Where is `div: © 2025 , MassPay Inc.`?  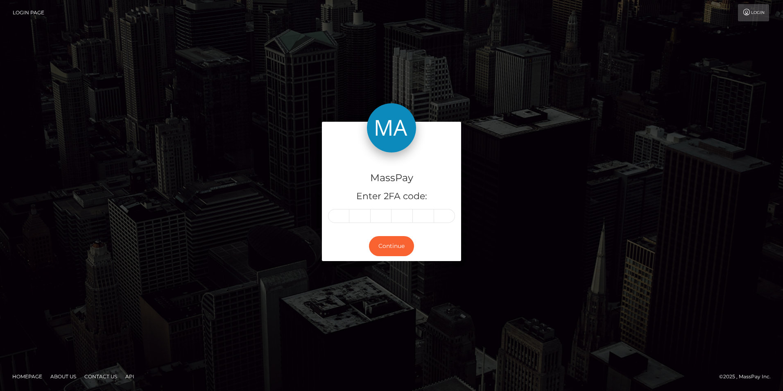
div: © 2025 , MassPay Inc. is located at coordinates (748, 376).